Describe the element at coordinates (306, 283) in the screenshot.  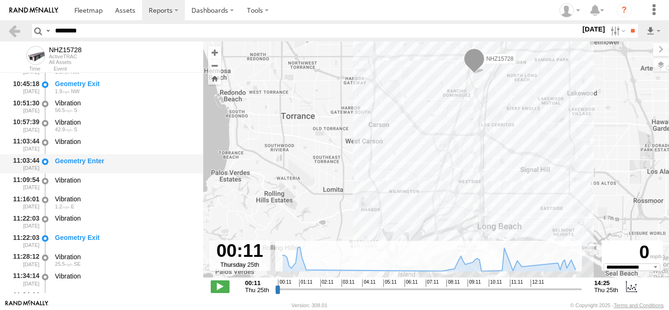
I see `span: 01:11` at that location.